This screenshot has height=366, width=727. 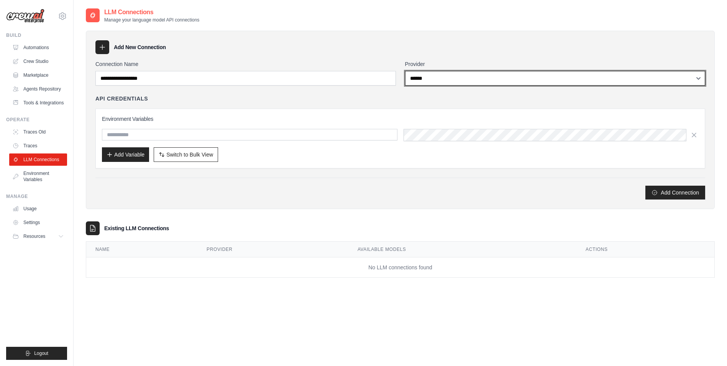 What do you see at coordinates (462, 249) in the screenshot?
I see `th: Available Models` at bounding box center [462, 249].